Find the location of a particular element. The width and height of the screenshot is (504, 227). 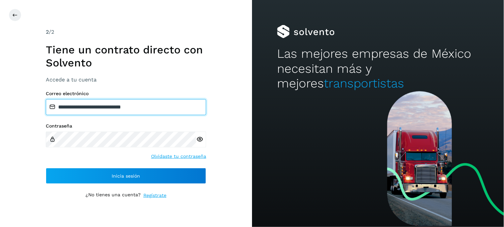

a: Regístrate is located at coordinates (155, 196).